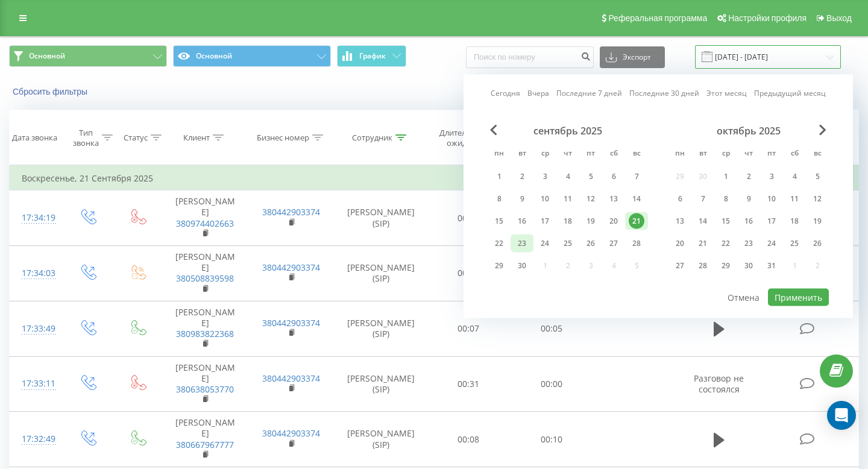 This screenshot has width=868, height=469. I want to click on a: Этот месяц, so click(726, 93).